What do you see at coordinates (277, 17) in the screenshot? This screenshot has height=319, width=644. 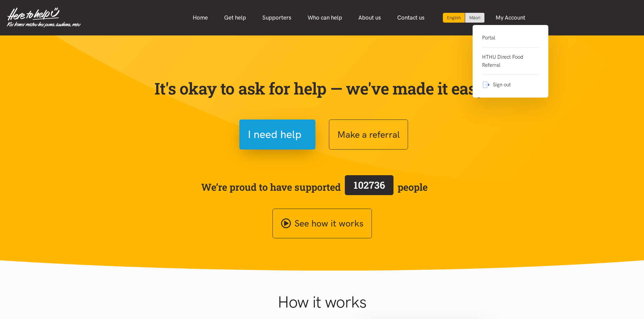 I see `a: Supporters` at bounding box center [277, 17].